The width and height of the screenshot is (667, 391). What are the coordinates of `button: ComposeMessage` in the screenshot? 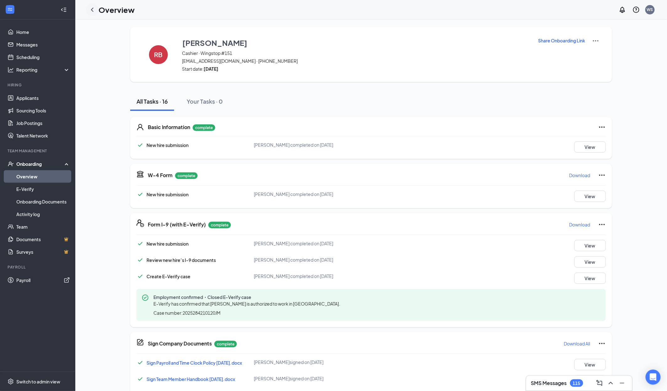 It's located at (600, 383).